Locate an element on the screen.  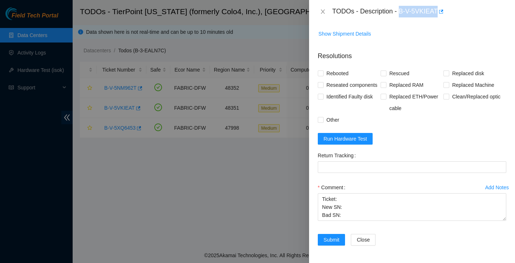
span: Replaced disk is located at coordinates (468, 73).